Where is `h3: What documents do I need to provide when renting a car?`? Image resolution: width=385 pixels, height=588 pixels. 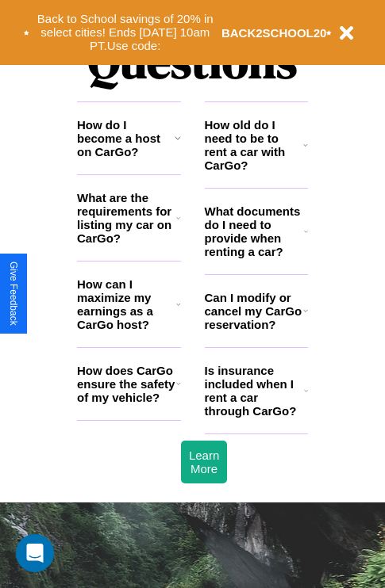
h3: What documents do I need to provide when renting a car? is located at coordinates (255, 231).